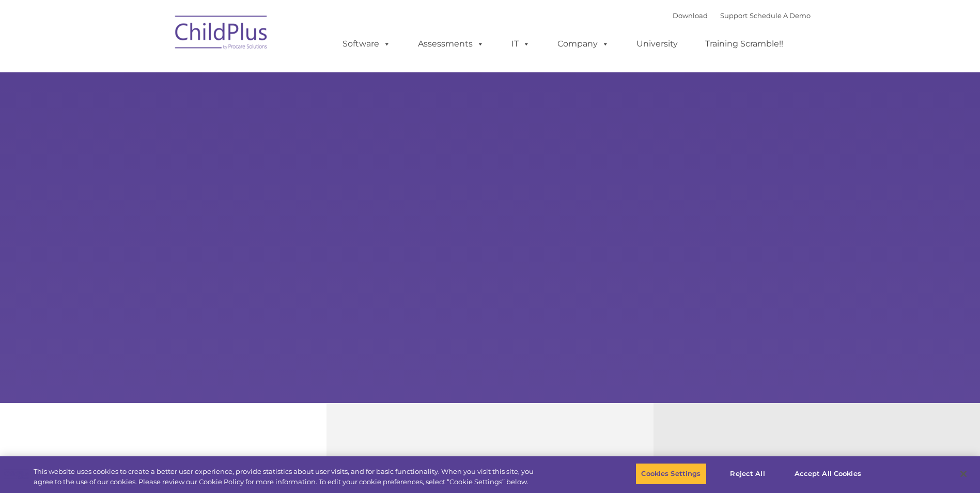 The width and height of the screenshot is (980, 493). What do you see at coordinates (451, 44) in the screenshot?
I see `a: Assessments` at bounding box center [451, 44].